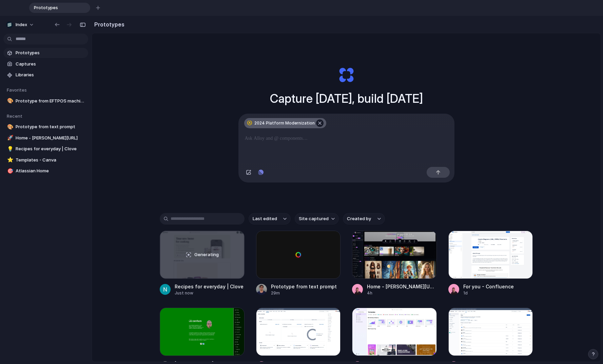 The image size is (603, 364). What do you see at coordinates (51, 149) in the screenshot?
I see `span: Recipes for everyday | Clove` at bounding box center [51, 149].